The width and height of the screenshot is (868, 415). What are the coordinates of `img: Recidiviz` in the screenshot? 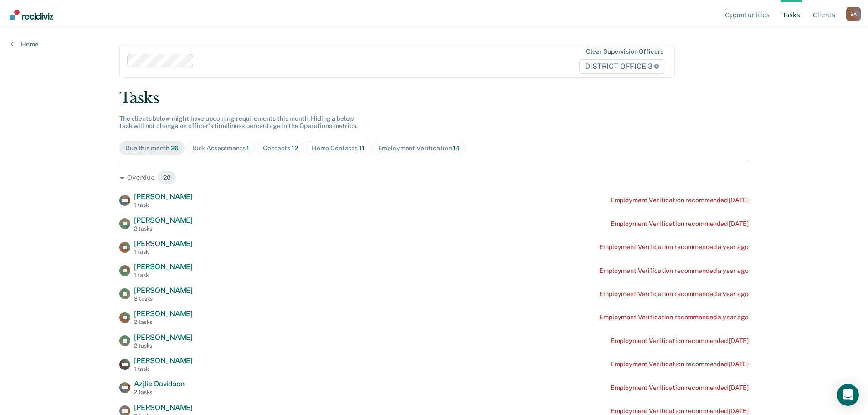 It's located at (31, 15).